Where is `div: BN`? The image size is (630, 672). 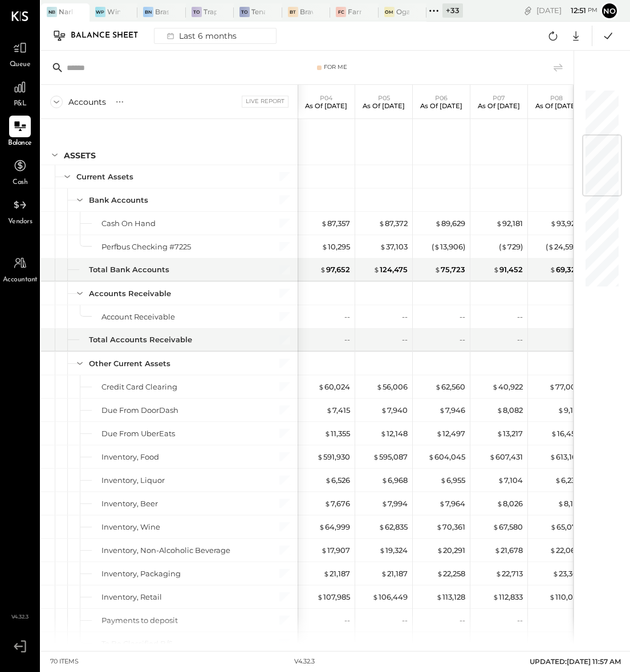
div: BN is located at coordinates (148, 12).